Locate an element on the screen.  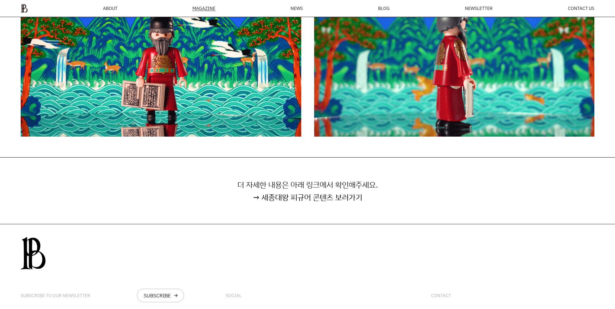
span: ABOUT is located at coordinates (110, 8).